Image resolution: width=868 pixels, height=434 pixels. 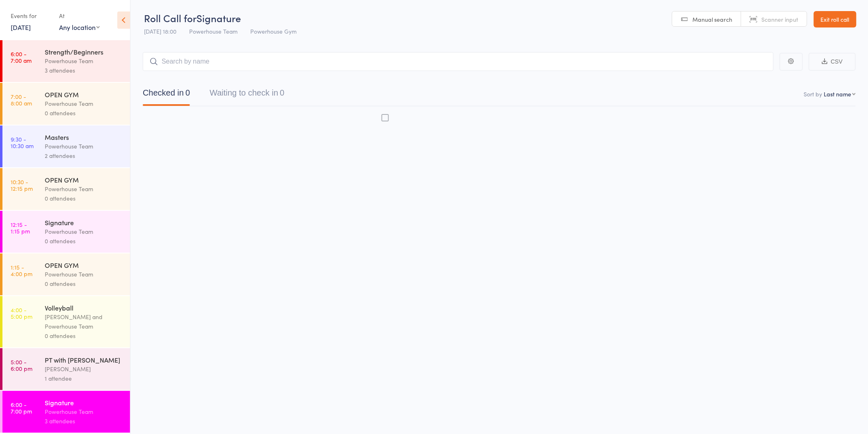 What do you see at coordinates (813, 94) in the screenshot?
I see `label: Sort by` at bounding box center [813, 94].